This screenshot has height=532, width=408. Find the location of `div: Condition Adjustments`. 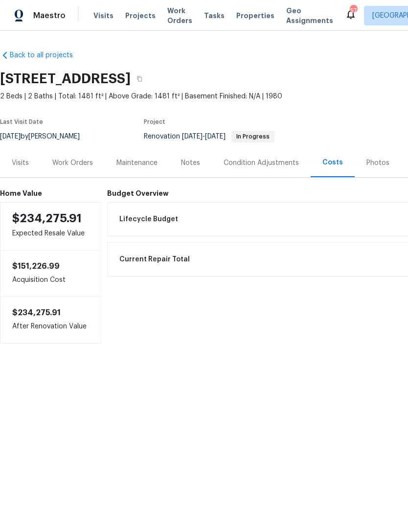

div: Condition Adjustments is located at coordinates (261, 163).